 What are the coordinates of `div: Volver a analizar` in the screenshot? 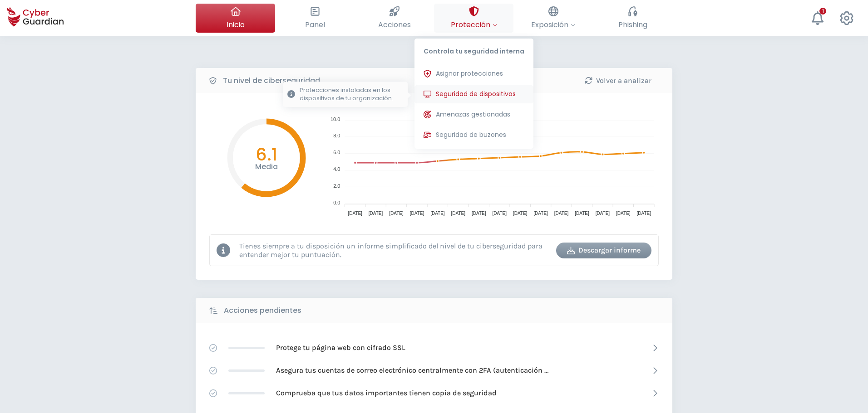 It's located at (618, 81).